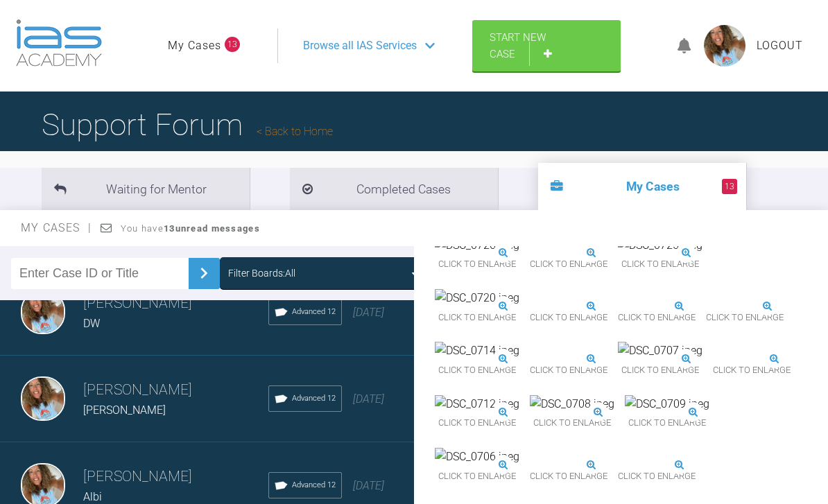 This screenshot has width=828, height=504. What do you see at coordinates (146, 188) in the screenshot?
I see `li: Waiting for Mentor` at bounding box center [146, 188].